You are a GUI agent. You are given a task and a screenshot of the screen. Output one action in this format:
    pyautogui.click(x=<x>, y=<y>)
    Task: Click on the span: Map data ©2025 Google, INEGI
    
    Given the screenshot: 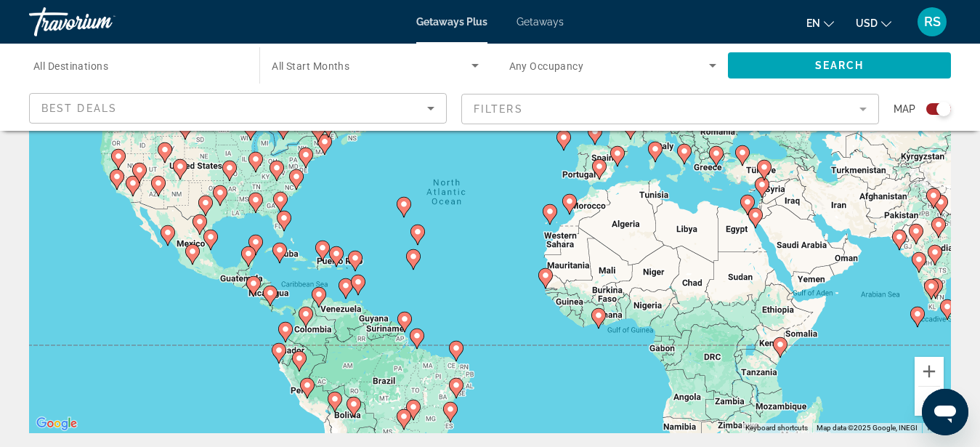 What is the action you would take?
    pyautogui.click(x=866, y=428)
    